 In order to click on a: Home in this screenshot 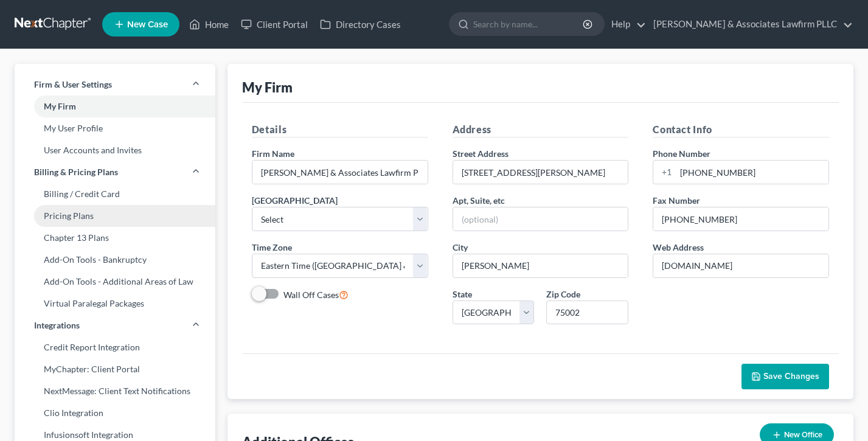, I will do `click(208, 24)`.